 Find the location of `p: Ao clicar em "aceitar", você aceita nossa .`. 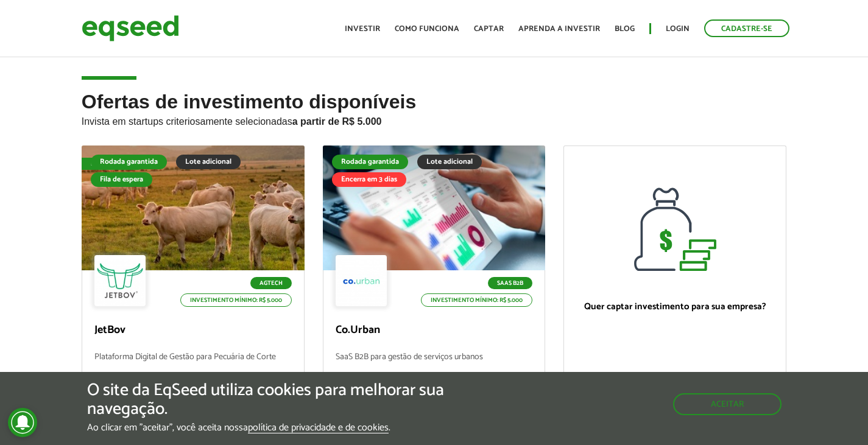

p: Ao clicar em "aceitar", você aceita nossa . is located at coordinates (295, 427).